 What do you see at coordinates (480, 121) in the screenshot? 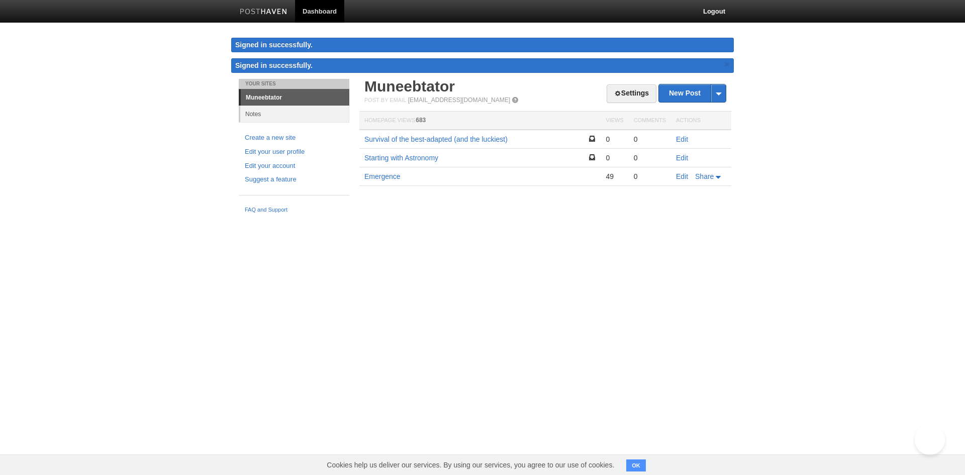
I see `th: Homepage Views` at bounding box center [480, 121].